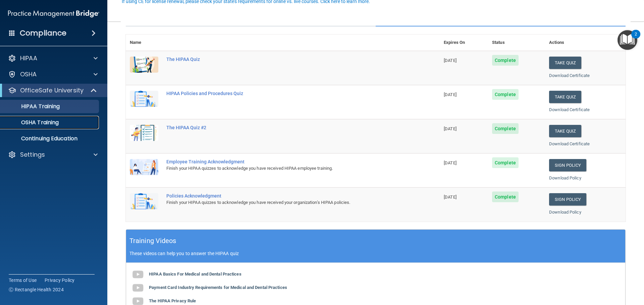  Describe the element at coordinates (32, 123) in the screenshot. I see `p: OSHA Training` at that location.